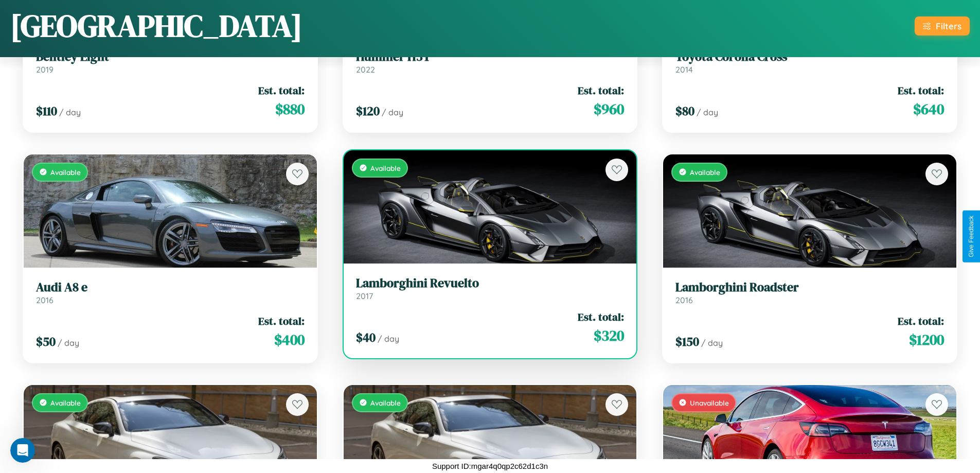 The width and height of the screenshot is (980, 473). I want to click on span: 2019, so click(44, 69).